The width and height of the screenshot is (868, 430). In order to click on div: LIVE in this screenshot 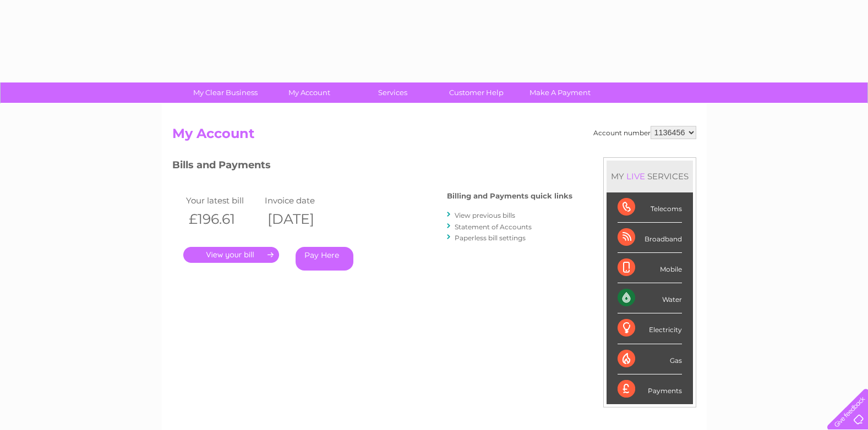, I will do `click(635, 176)`.